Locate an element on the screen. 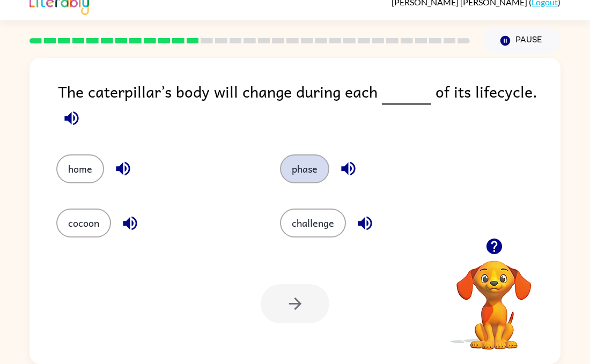 The height and width of the screenshot is (364, 590). div: The caterpillar’s body will change during each of its lifecycle. is located at coordinates (309, 106).